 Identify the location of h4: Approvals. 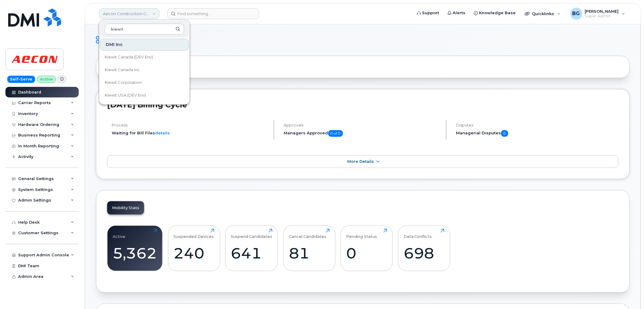
(362, 125).